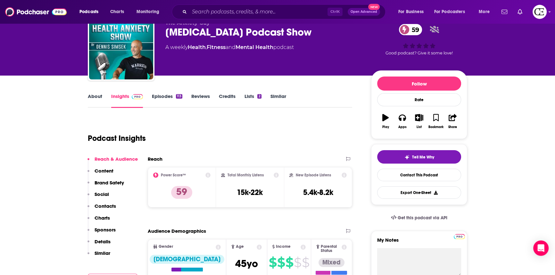  What do you see at coordinates (283, 247) in the screenshot?
I see `span: Income` at bounding box center [283, 247].